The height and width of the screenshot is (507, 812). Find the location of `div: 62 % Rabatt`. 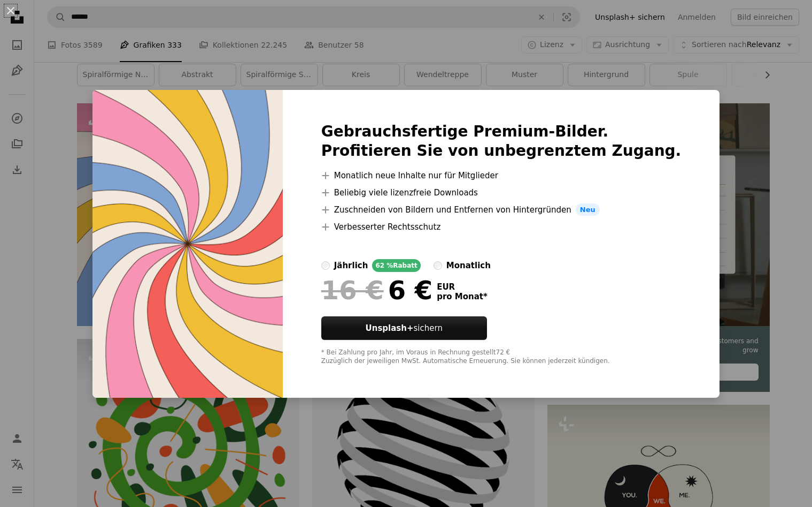

div: 62 % Rabatt is located at coordinates (396, 265).